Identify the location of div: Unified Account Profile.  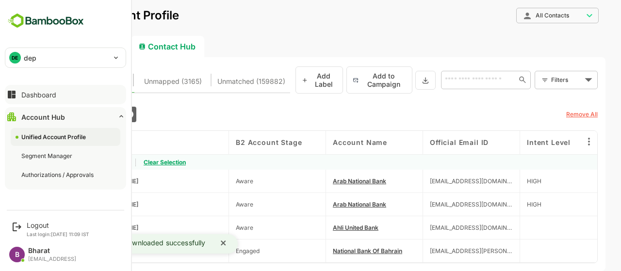
(54, 137).